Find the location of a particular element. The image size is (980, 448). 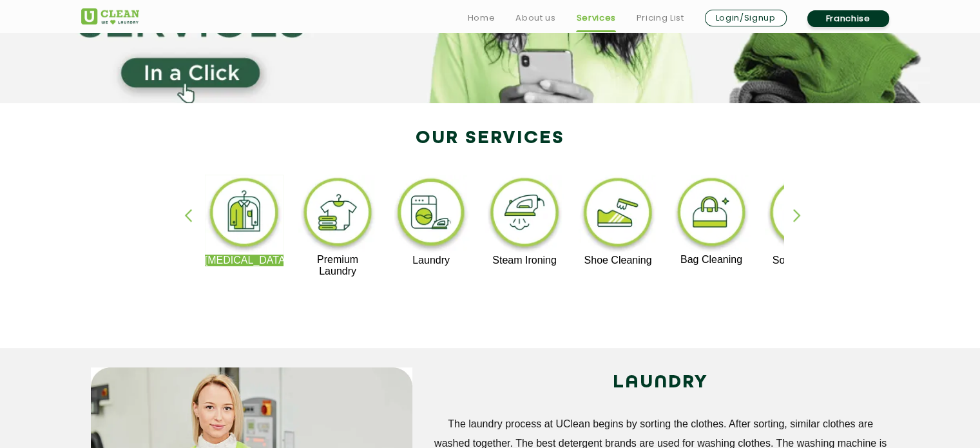

img: steam_ironing_11zon.webp is located at coordinates (525, 214).